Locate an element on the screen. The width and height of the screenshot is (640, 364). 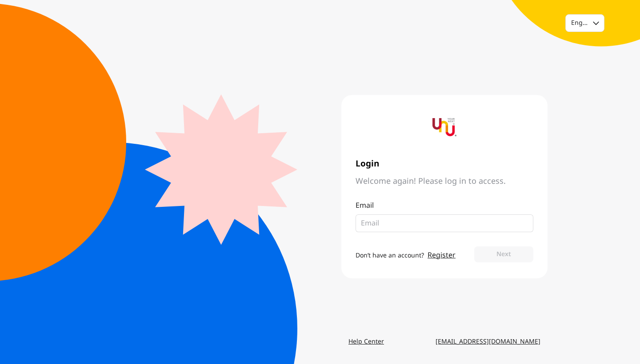
p: Email is located at coordinates (444, 206).